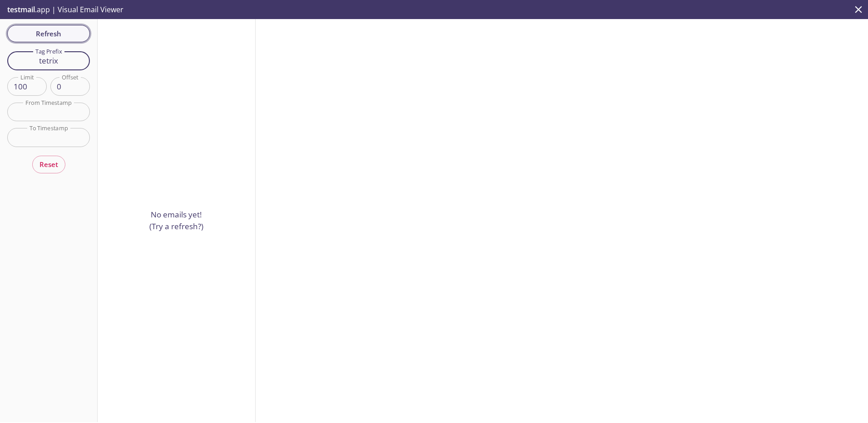  I want to click on button: Reset, so click(48, 165).